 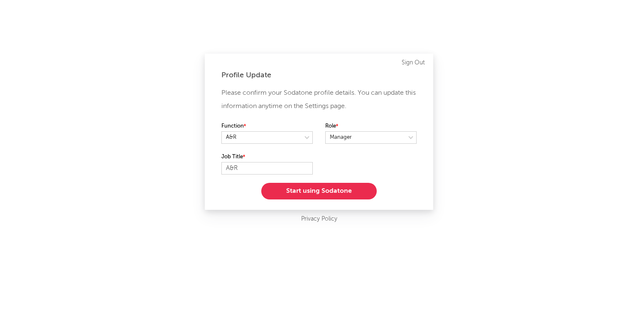 I want to click on button: Start using Sodatone, so click(x=319, y=191).